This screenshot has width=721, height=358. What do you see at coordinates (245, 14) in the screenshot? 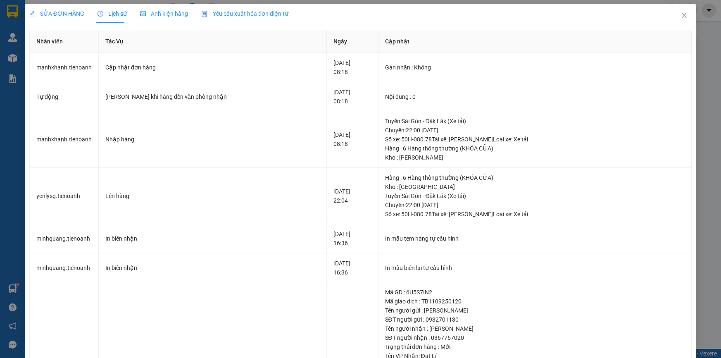
I see `span: Yêu cầu xuất hóa đơn điện tử` at bounding box center [245, 14].